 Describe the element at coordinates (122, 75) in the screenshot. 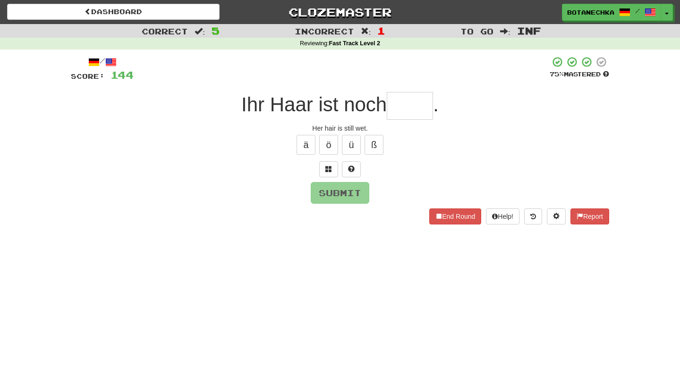

I see `span: 144` at that location.